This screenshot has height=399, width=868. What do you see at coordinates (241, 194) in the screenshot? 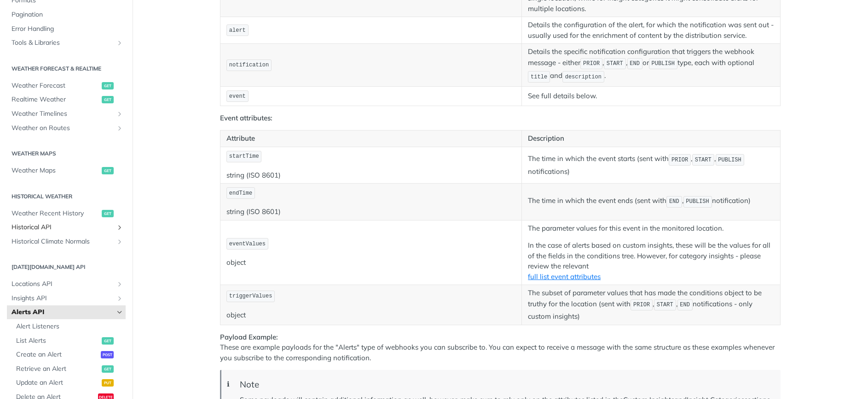
I see `span: endTime` at bounding box center [241, 194].